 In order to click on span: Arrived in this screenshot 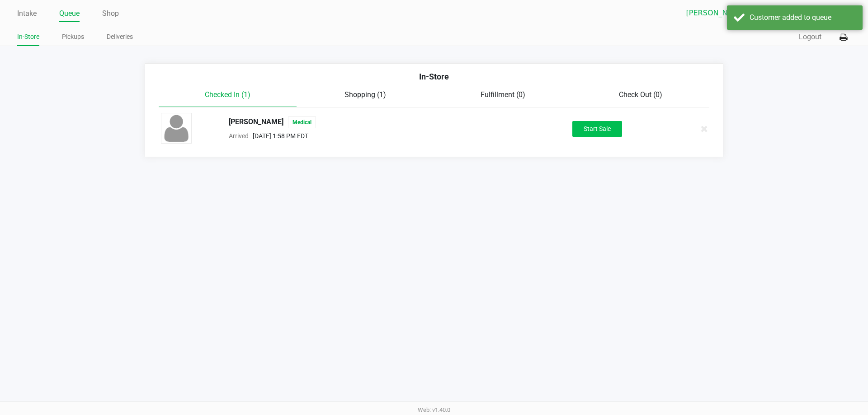, I will do `click(239, 136)`.